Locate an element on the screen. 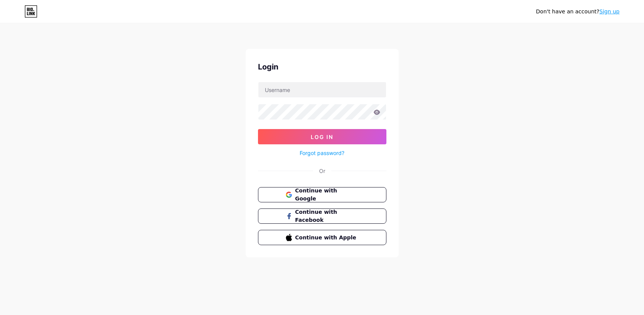 The height and width of the screenshot is (315, 644). span: Continue with Facebook is located at coordinates (326, 216).